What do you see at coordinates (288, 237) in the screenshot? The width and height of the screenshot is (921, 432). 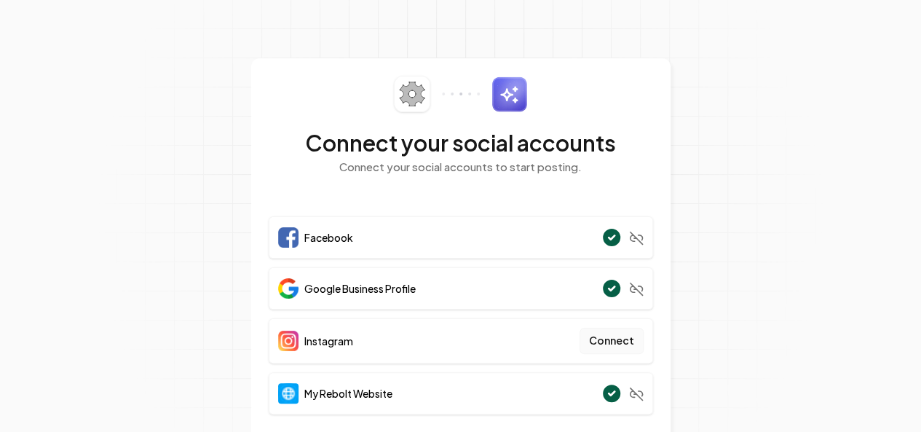 I see `img: Facebook` at bounding box center [288, 237].